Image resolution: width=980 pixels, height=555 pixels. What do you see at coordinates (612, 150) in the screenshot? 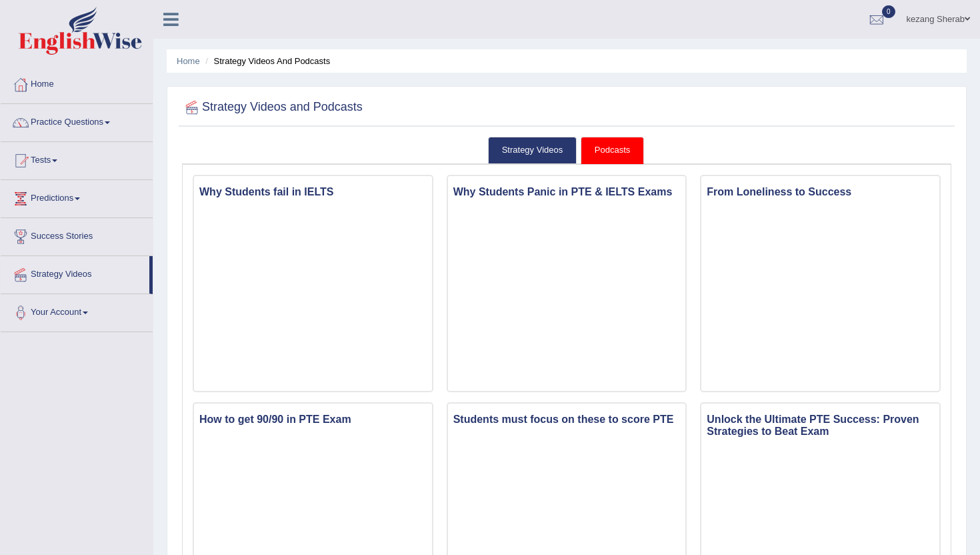
I see `a: Podcasts` at bounding box center [612, 150].